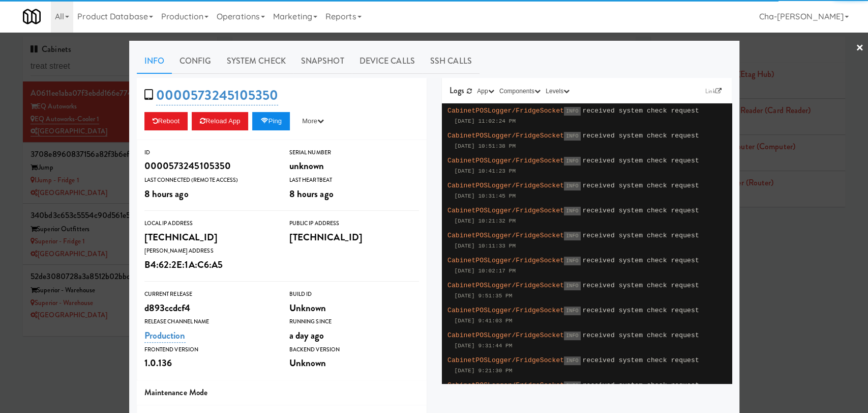 The width and height of the screenshot is (868, 413). Describe the element at coordinates (451, 61) in the screenshot. I see `a: SSH Calls` at that location.